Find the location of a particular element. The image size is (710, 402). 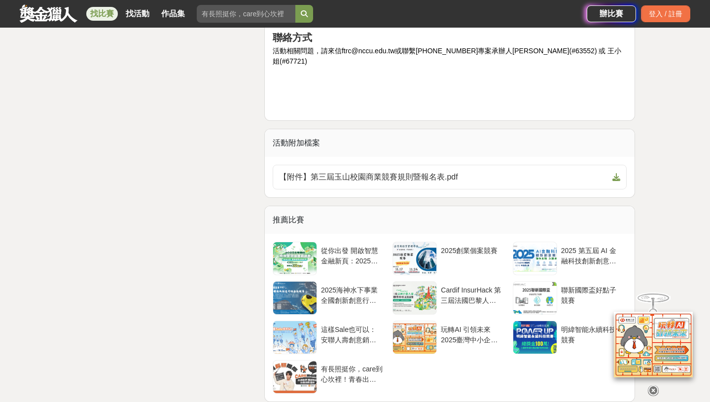

a: 2025 第五屆 AI 金融科技創新創意競賽 is located at coordinates (569, 258).